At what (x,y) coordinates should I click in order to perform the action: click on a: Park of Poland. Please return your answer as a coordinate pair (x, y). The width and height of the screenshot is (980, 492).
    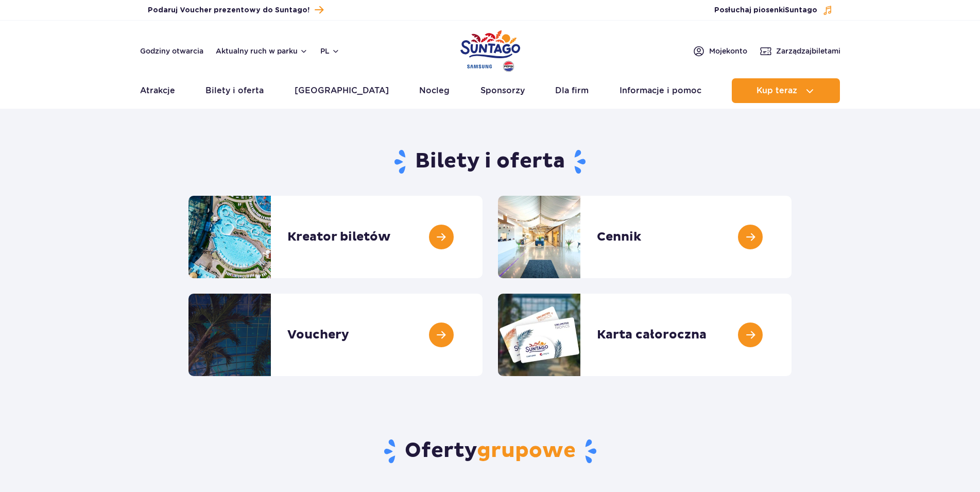
    Looking at the image, I should click on (490, 50).